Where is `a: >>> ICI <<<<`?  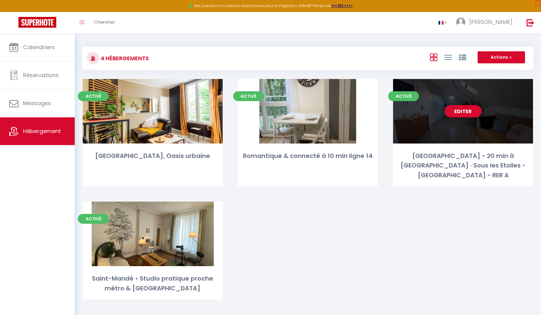 a: >>> ICI <<<< is located at coordinates (342, 6).